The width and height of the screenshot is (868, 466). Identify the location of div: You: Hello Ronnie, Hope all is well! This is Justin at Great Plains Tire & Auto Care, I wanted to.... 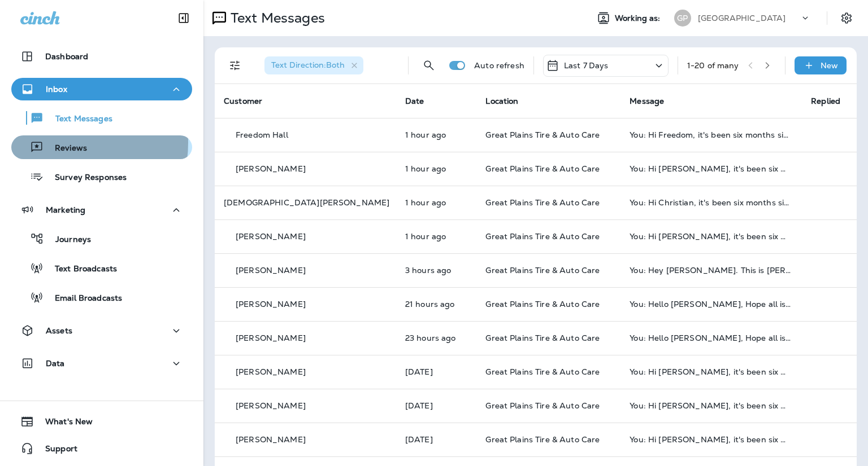
(711, 304).